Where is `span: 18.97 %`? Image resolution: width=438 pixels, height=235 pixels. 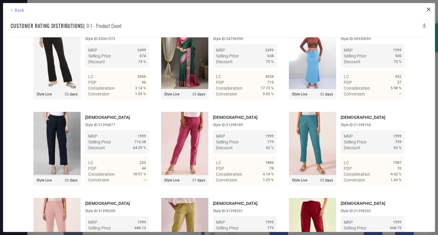 span: 18.97 % is located at coordinates (139, 174).